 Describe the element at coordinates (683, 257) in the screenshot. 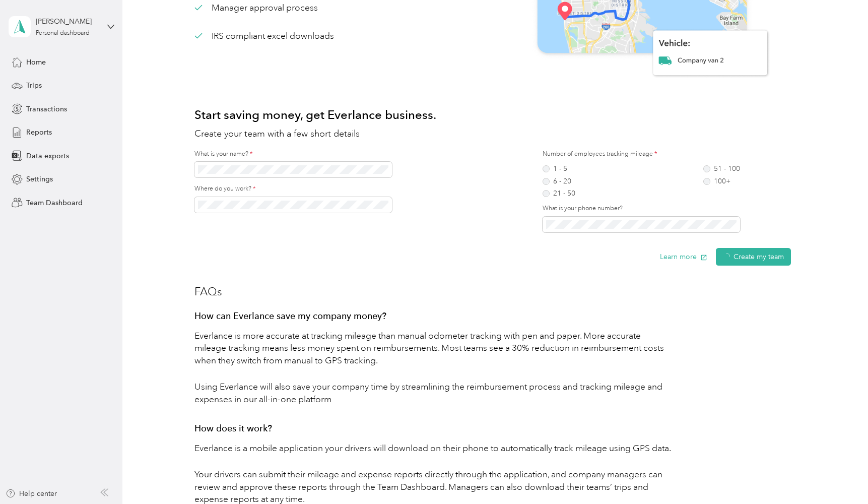

I see `button: Learn more` at that location.